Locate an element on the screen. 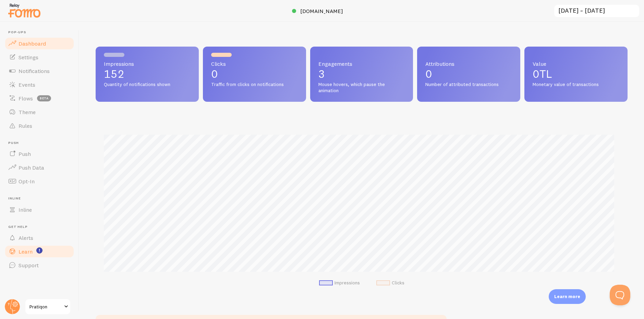  img: fomo-relay-logo-orange.svg is located at coordinates (25, 10).